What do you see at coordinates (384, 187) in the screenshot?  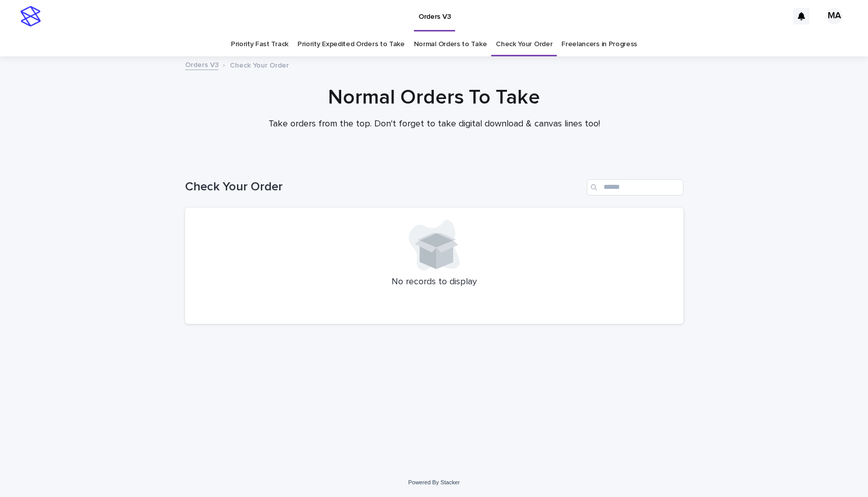 I see `h1: Check Your Order` at bounding box center [384, 187].